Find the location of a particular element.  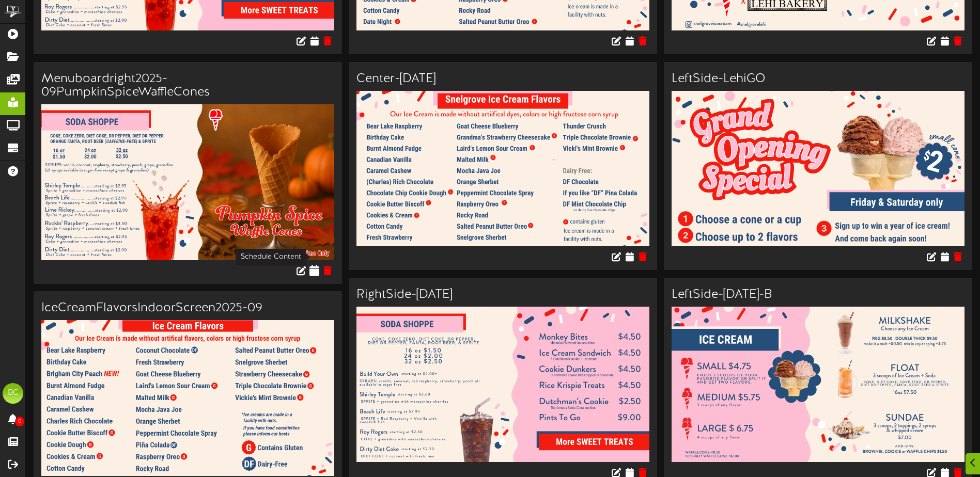

h3: LeftSide-LehiGO is located at coordinates (818, 79).